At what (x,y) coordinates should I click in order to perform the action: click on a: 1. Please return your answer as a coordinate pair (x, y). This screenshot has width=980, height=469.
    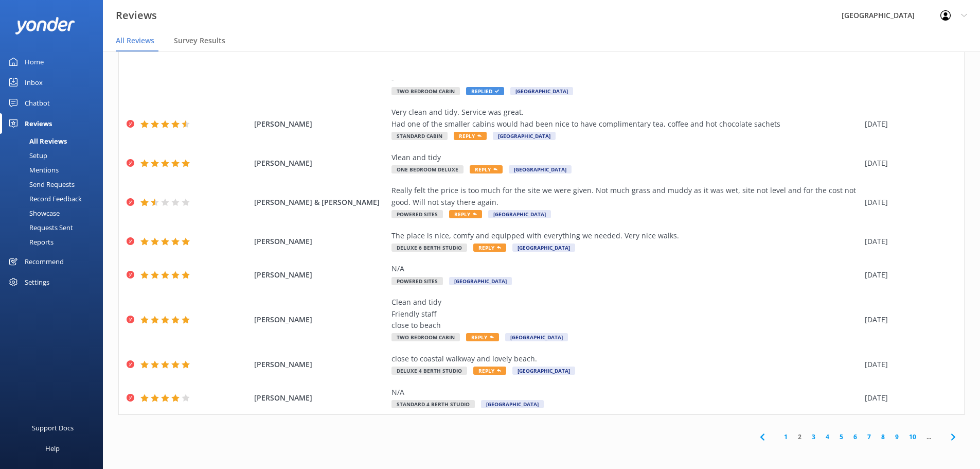
    Looking at the image, I should click on (786, 436).